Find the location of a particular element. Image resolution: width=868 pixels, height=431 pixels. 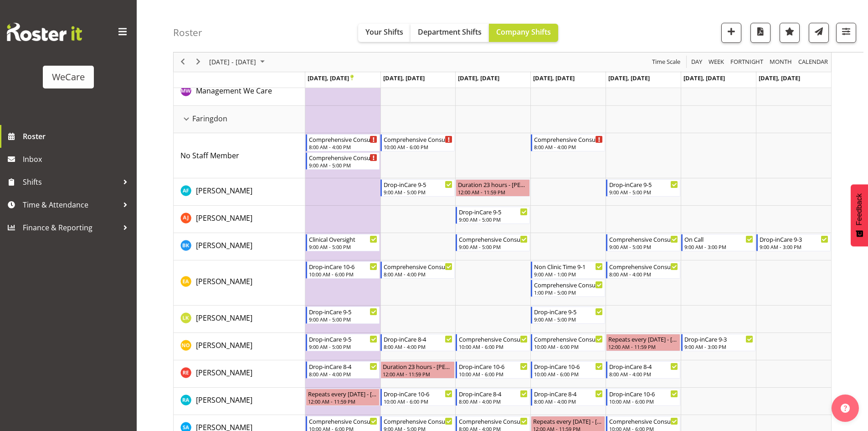

img: Rosterit website logo is located at coordinates (44, 32).